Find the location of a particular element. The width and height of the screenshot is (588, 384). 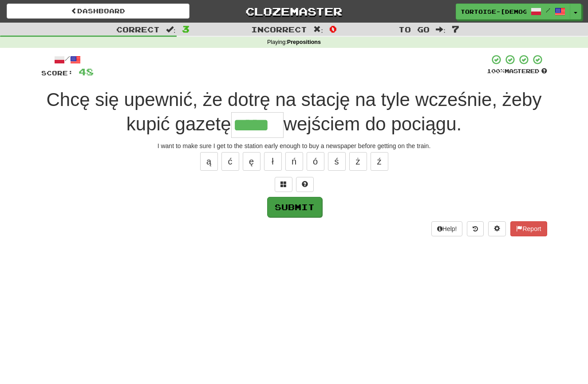

div: Mastered is located at coordinates (517, 71).